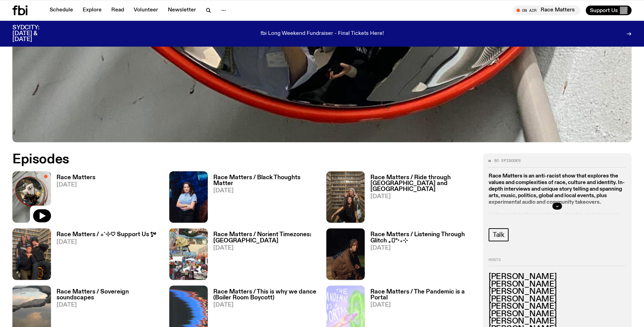  I want to click on h3: Race Matters / ₊˚⊹♡ Support Us *ೃ༄, so click(106, 234).